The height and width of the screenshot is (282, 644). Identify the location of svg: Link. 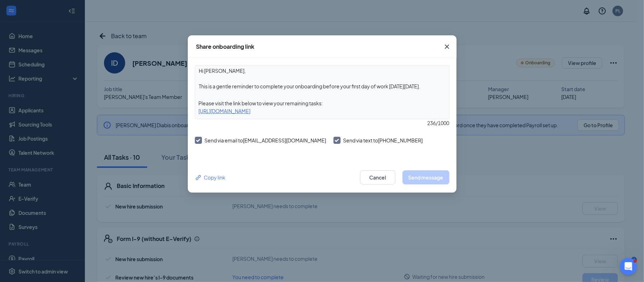
(198, 177).